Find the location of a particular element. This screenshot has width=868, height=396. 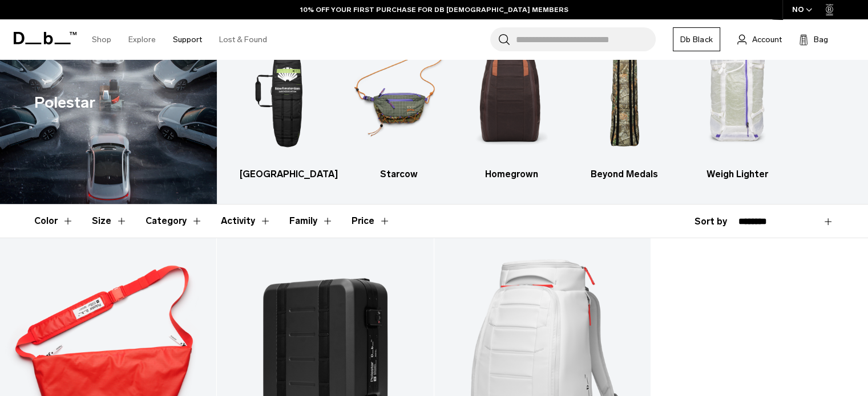

a: Db Beyond Medals is located at coordinates (625, 102).